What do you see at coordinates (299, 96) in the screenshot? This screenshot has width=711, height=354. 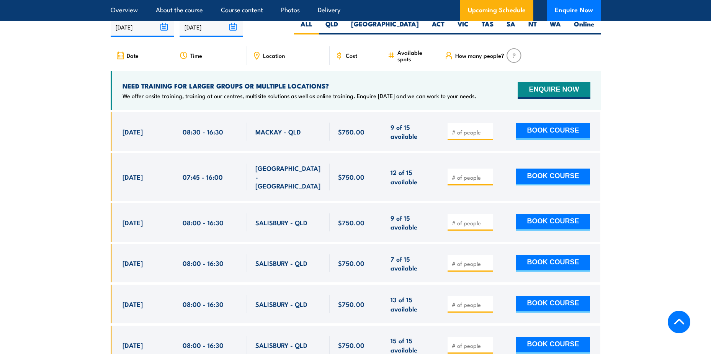 I see `p: We offer onsite training, training at our centres, multisite solutions as well as online training...` at bounding box center [299, 96].